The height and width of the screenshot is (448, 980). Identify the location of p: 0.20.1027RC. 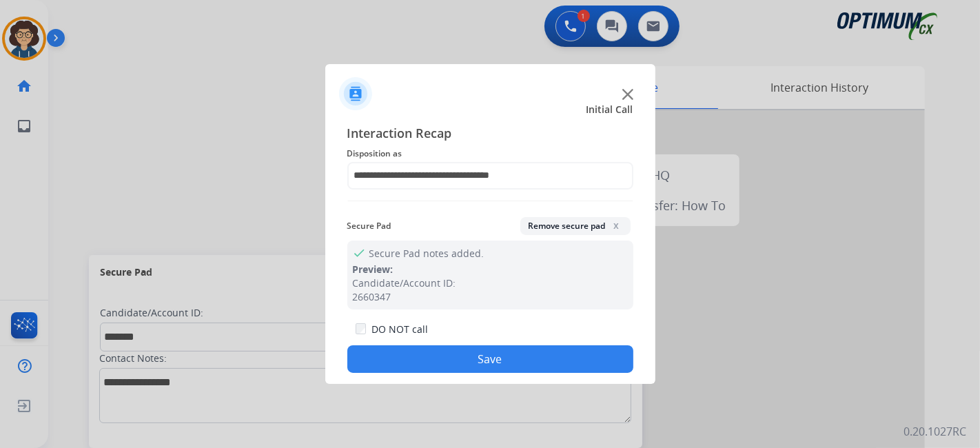
(935, 431).